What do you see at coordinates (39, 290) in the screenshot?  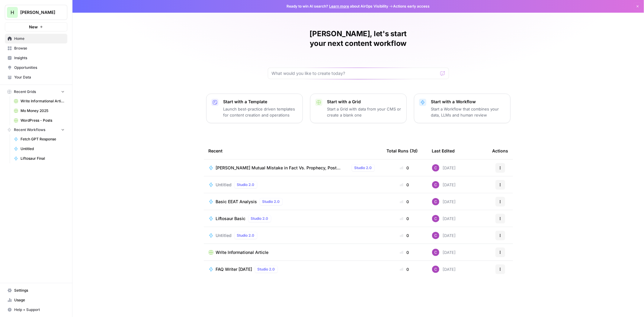 I see `span: Settings` at bounding box center [39, 290].